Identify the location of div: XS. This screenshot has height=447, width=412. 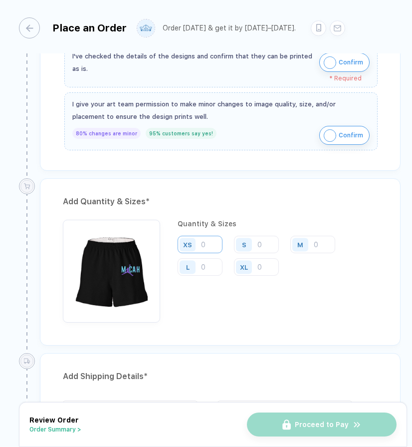
(188, 244).